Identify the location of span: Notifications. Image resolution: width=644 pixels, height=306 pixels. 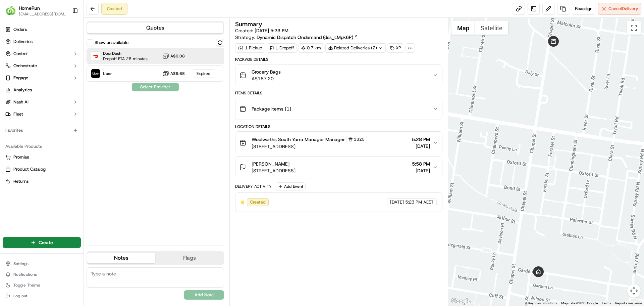
(25, 274).